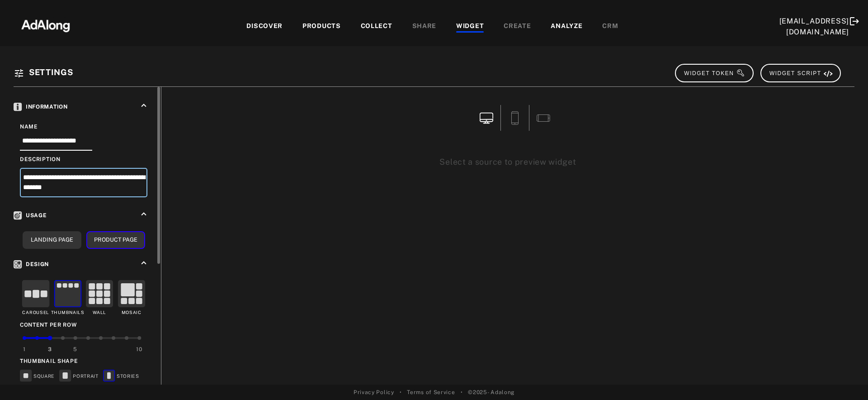 This screenshot has width=868, height=400. I want to click on div: Chat Widget, so click(845, 378).